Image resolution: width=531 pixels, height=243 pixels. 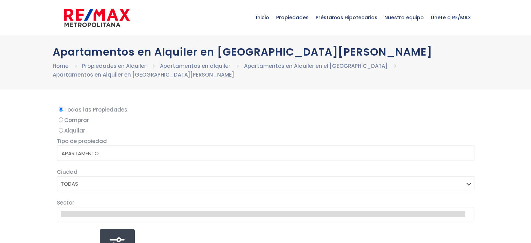 What do you see at coordinates (97, 18) in the screenshot?
I see `img: remax-metropolitana-logo` at bounding box center [97, 18].